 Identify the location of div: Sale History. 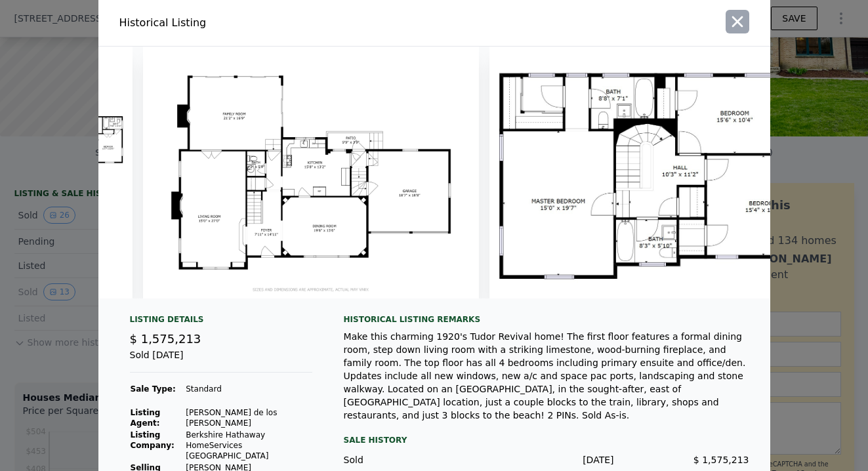
(547, 440).